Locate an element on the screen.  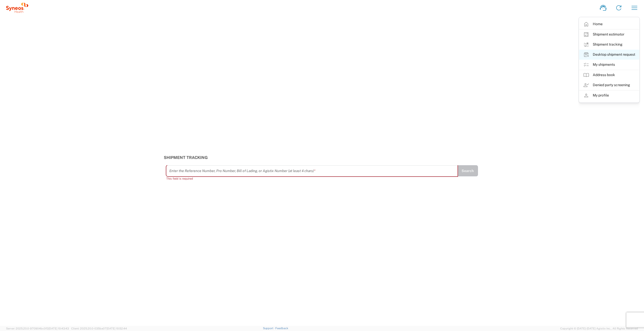
a: My profile is located at coordinates (609, 96).